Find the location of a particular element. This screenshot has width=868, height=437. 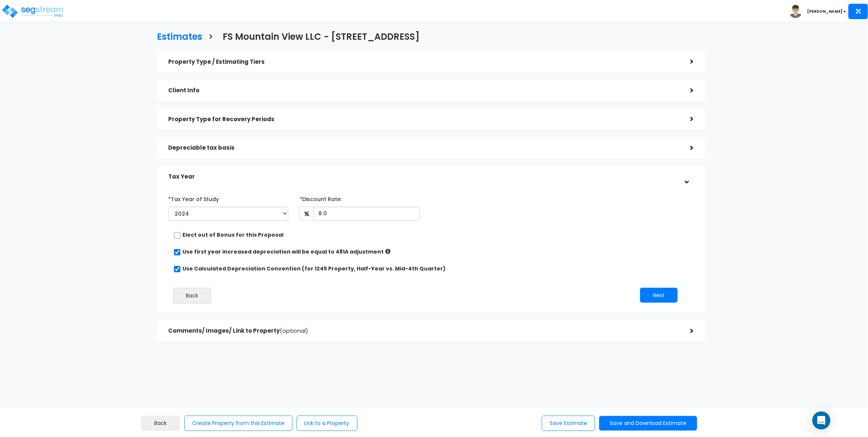

div: Open Intercom Messenger is located at coordinates (821, 420).